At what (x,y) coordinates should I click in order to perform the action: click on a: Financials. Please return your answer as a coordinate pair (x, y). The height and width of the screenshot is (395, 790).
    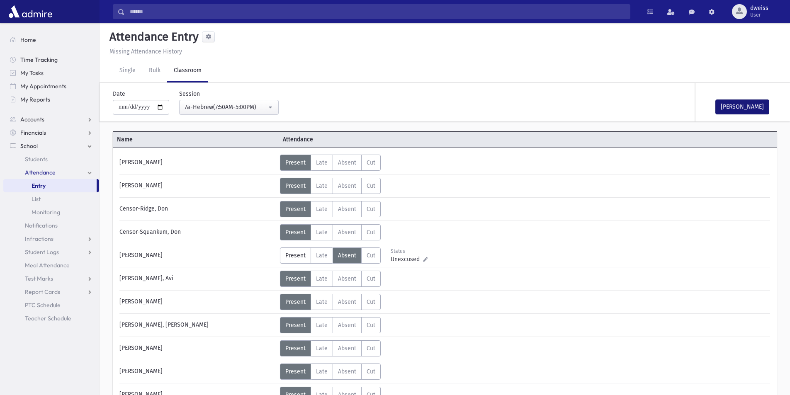
    Looking at the image, I should click on (51, 133).